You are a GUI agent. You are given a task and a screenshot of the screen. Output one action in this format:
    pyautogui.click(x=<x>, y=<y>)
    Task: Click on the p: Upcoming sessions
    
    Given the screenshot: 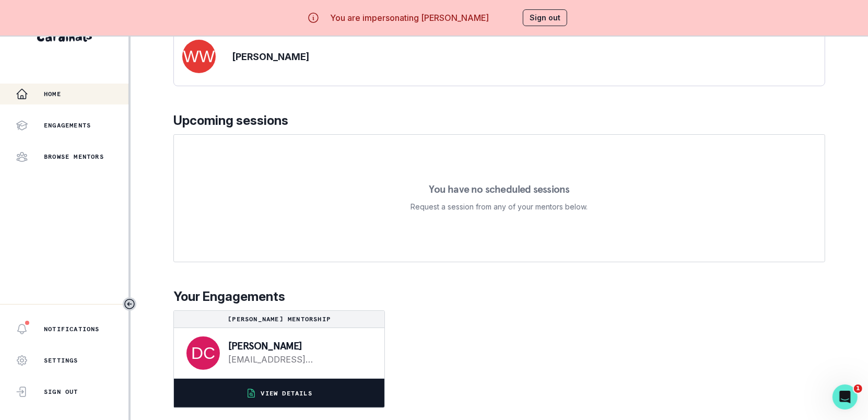 What is the action you would take?
    pyautogui.click(x=499, y=121)
    